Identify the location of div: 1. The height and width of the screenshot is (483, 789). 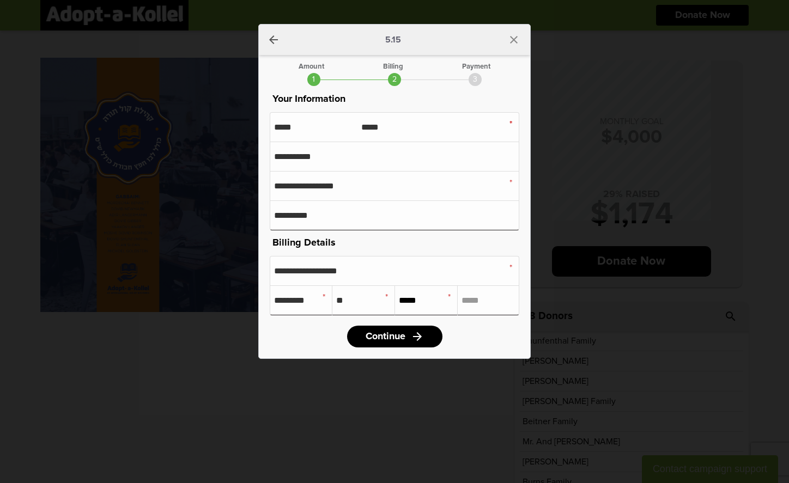
(314, 80).